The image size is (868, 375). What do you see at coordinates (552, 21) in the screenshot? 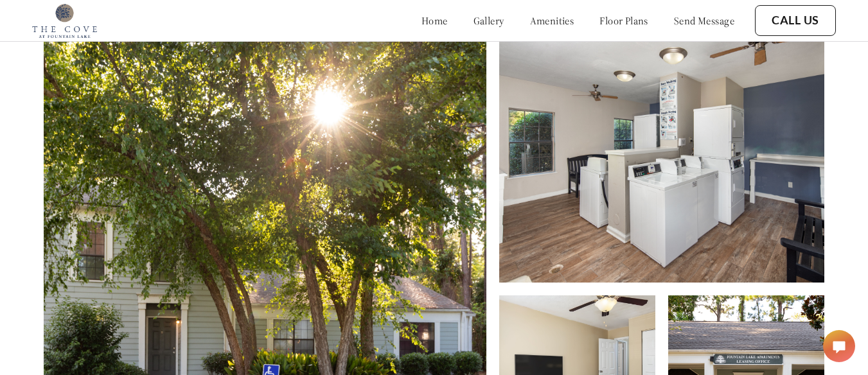
I see `a: amenities` at bounding box center [552, 21].